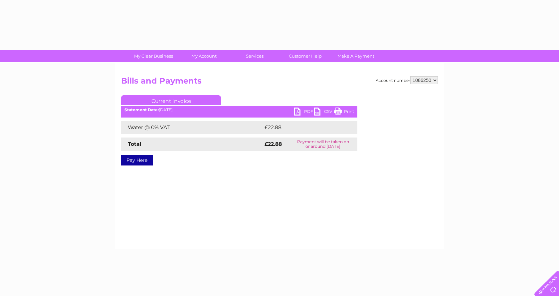 The image size is (559, 296). What do you see at coordinates (407, 80) in the screenshot?
I see `div: Account number` at bounding box center [407, 80].